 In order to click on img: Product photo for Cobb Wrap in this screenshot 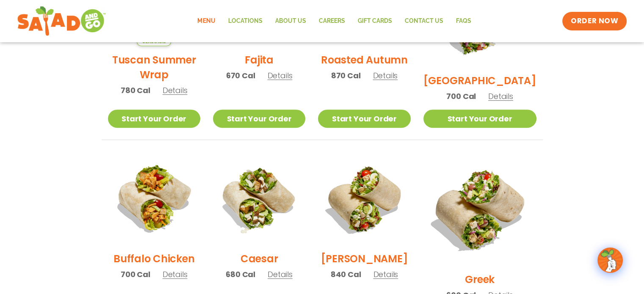, I will do `click(365, 199)`.